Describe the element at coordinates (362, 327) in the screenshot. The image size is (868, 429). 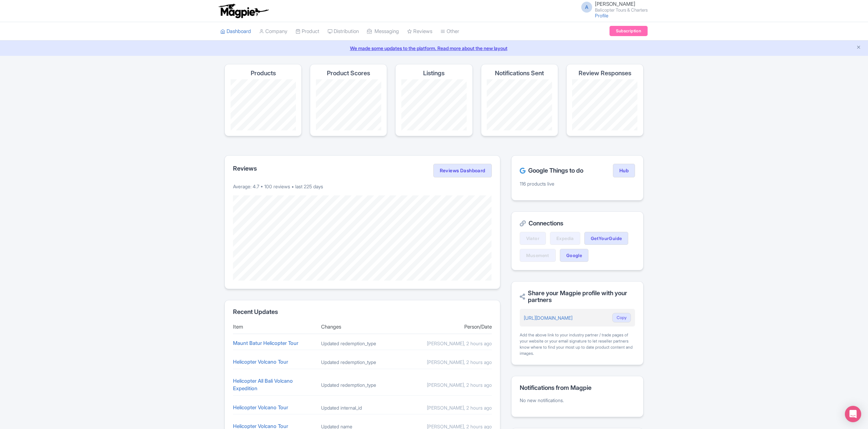
I see `div: Changes` at that location.